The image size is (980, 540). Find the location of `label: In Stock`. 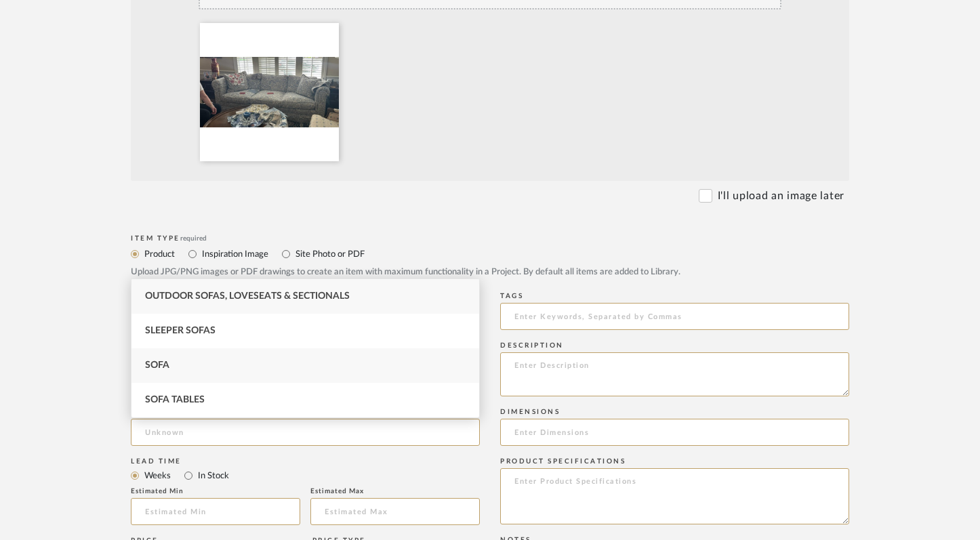

label: In Stock is located at coordinates (213, 476).